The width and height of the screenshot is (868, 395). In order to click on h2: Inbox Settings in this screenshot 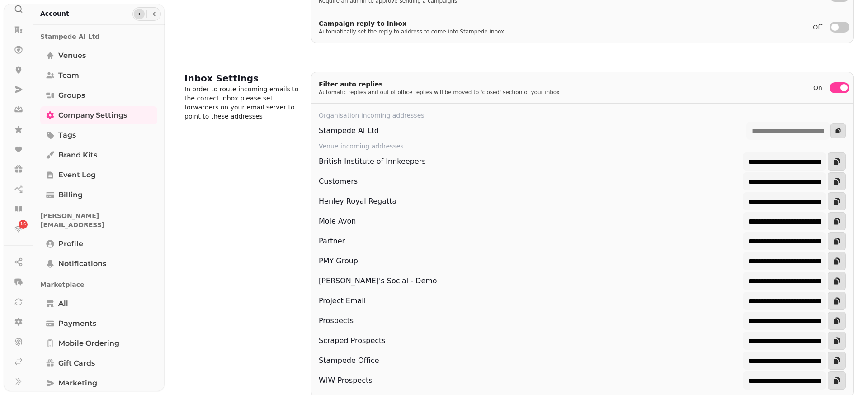, I will do `click(222, 78)`.